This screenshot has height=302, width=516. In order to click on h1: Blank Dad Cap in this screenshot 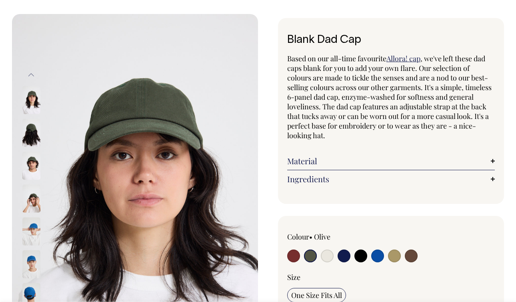, I will do `click(391, 40)`.